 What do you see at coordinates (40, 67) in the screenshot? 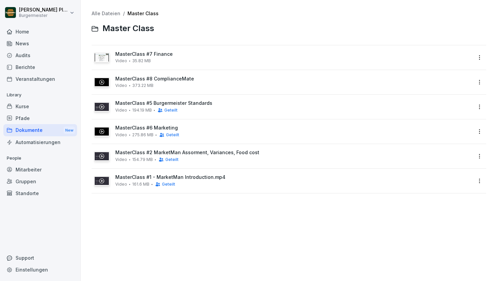
I see `div: Berichte` at bounding box center [40, 67].